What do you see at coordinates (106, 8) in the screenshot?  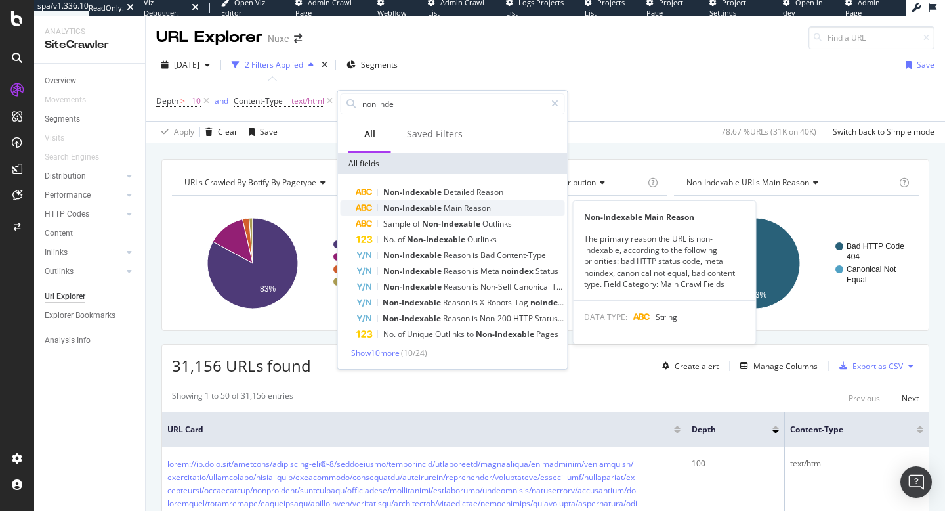 I see `div: ReadOnly:` at bounding box center [106, 8].